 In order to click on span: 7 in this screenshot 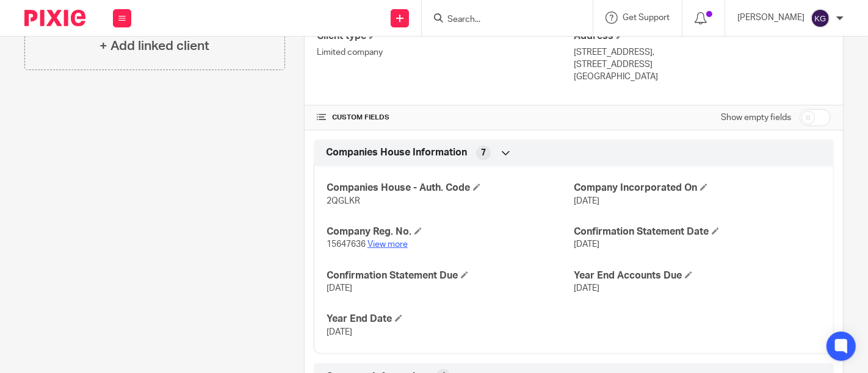, I will do `click(483, 153)`.